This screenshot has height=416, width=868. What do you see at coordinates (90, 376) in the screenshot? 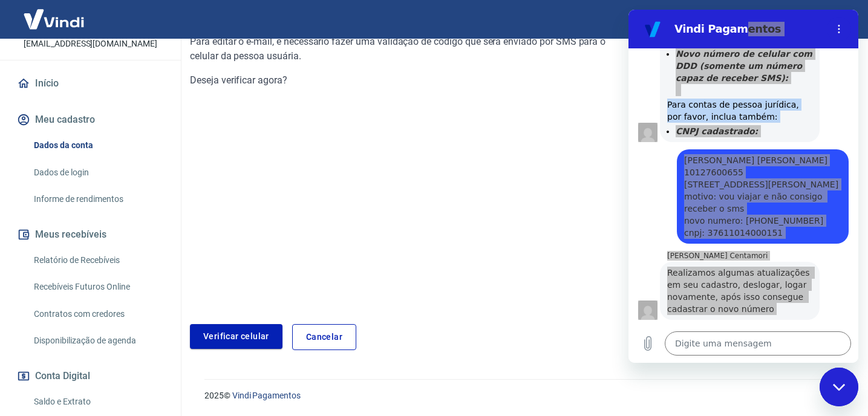
I see `button: Conta Digital` at bounding box center [90, 376].